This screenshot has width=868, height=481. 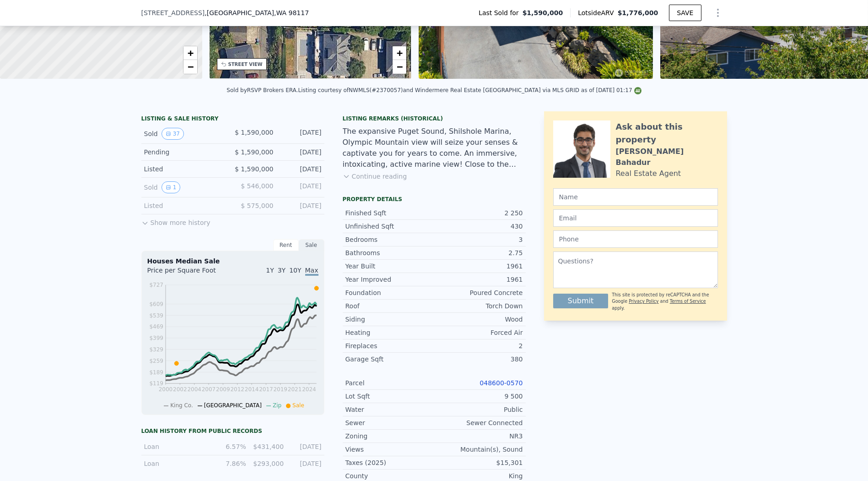 What do you see at coordinates (637, 13) in the screenshot?
I see `span: $1,776,000` at bounding box center [637, 13].